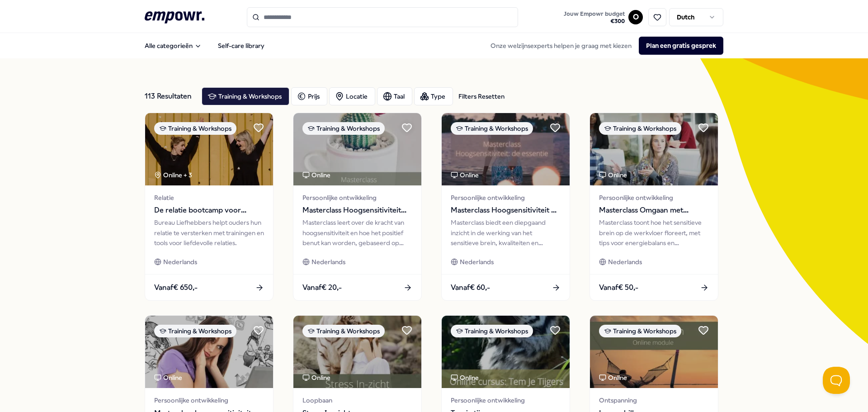  What do you see at coordinates (245, 96) in the screenshot?
I see `button: Training & Workshops` at bounding box center [245, 96].